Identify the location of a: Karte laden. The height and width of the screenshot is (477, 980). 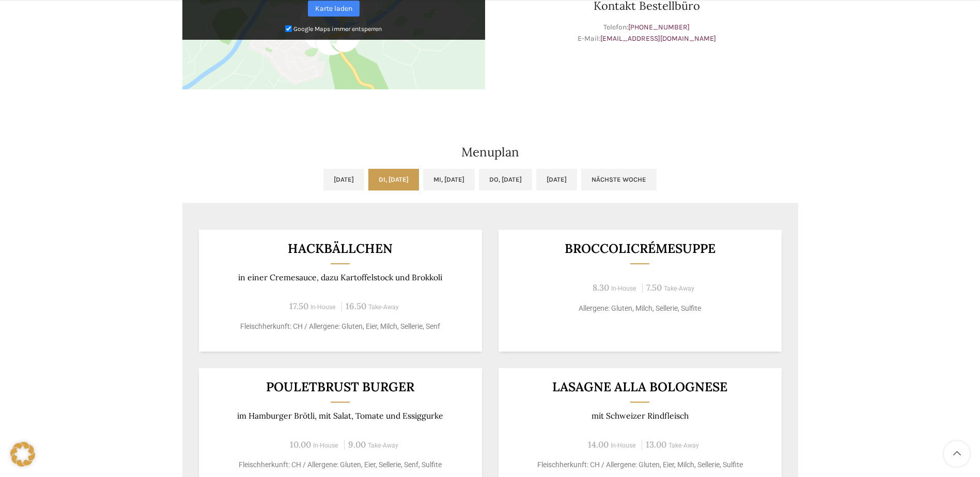
(334, 8).